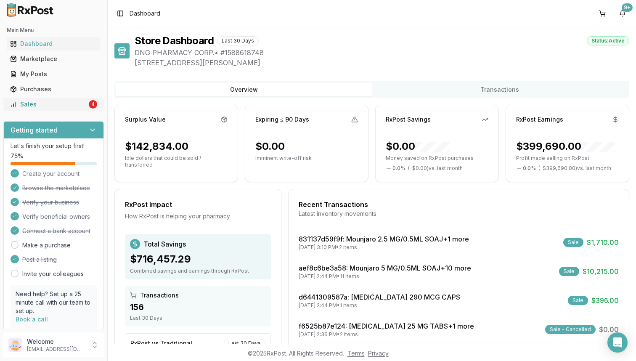  Describe the element at coordinates (198, 259) in the screenshot. I see `div: $716,457.29` at that location.